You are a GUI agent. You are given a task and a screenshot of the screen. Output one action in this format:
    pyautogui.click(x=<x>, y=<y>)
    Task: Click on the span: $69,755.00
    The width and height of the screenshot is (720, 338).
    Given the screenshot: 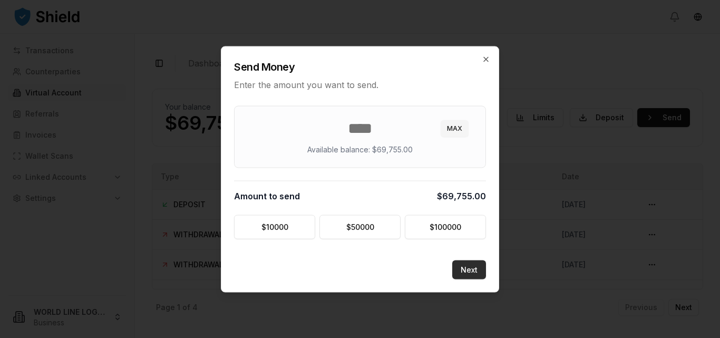 What is the action you would take?
    pyautogui.click(x=461, y=195)
    